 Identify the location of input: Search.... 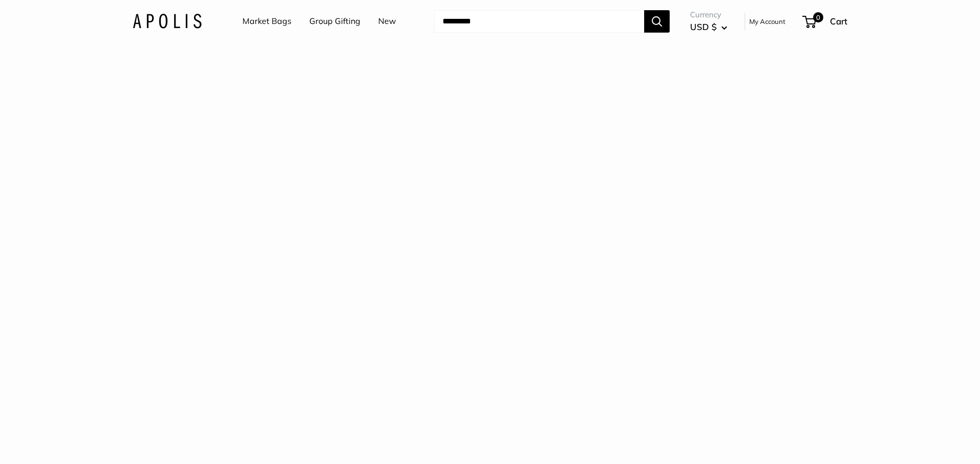
(539, 22).